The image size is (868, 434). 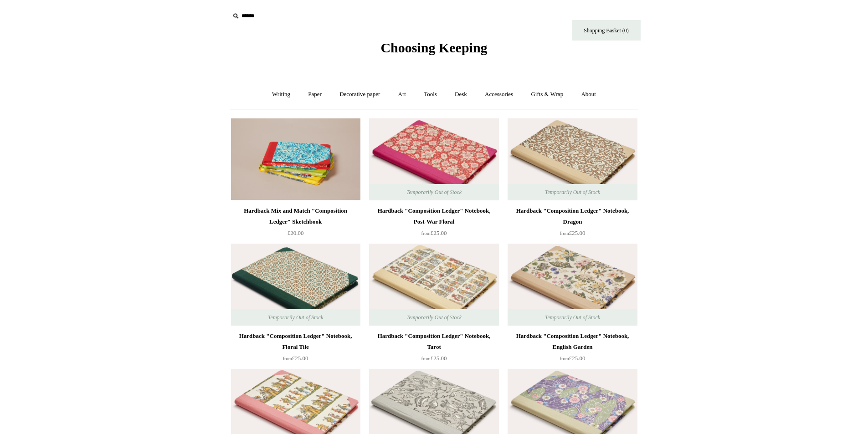 I want to click on a: Hardback Mix and Match "Composition Ledger" Sketchbook Hardback Mix and Match "Composition Ledger..., so click(x=295, y=160).